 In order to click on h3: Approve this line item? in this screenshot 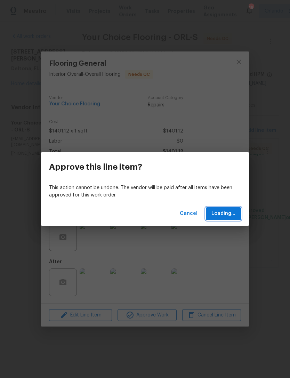, I will do `click(96, 167)`.